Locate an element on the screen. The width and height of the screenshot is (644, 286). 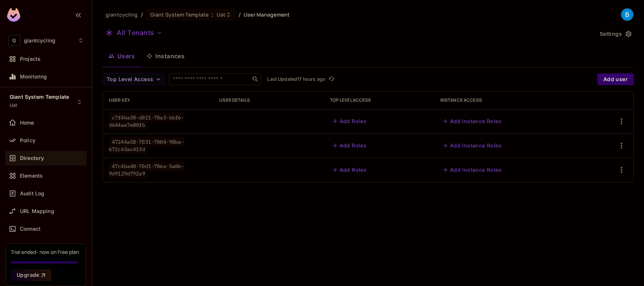
button: Add user is located at coordinates (615, 79).